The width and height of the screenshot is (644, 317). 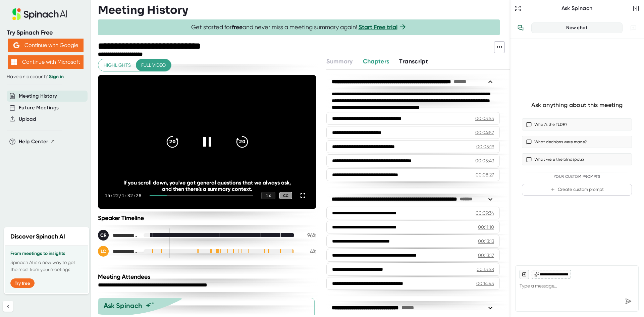 What do you see at coordinates (577, 28) in the screenshot?
I see `div: New chat` at bounding box center [577, 28].